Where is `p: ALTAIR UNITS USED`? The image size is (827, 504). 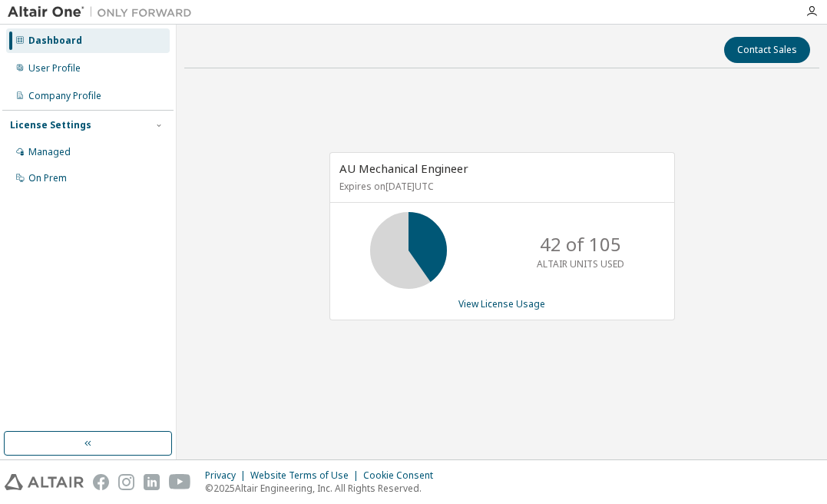 p: ALTAIR UNITS USED is located at coordinates (580, 264).